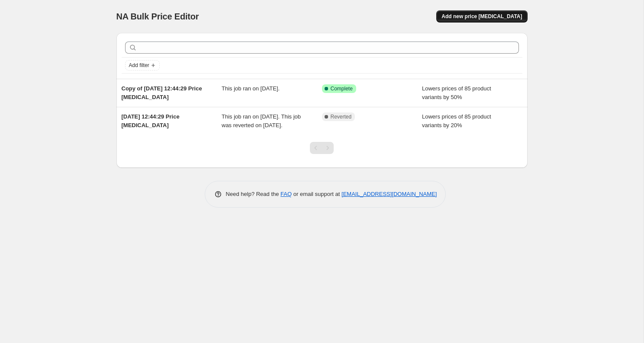  I want to click on span: Add filter, so click(139, 65).